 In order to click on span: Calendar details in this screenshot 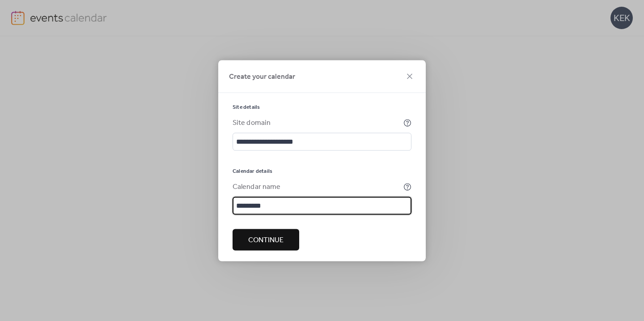, I will do `click(252, 171)`.